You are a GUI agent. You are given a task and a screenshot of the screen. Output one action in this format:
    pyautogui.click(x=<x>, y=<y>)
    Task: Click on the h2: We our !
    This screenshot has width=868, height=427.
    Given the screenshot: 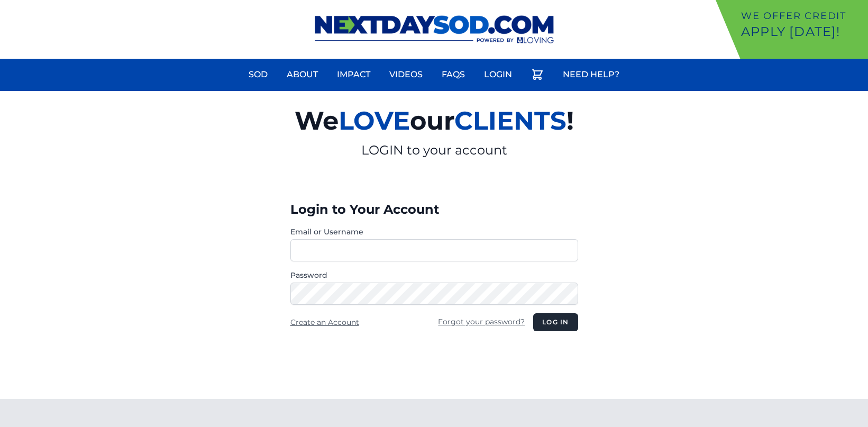 What is the action you would take?
    pyautogui.click(x=434, y=121)
    